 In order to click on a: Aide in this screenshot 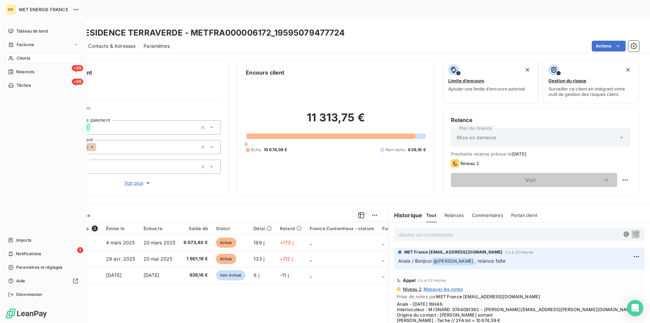, I will do `click(43, 281)`.